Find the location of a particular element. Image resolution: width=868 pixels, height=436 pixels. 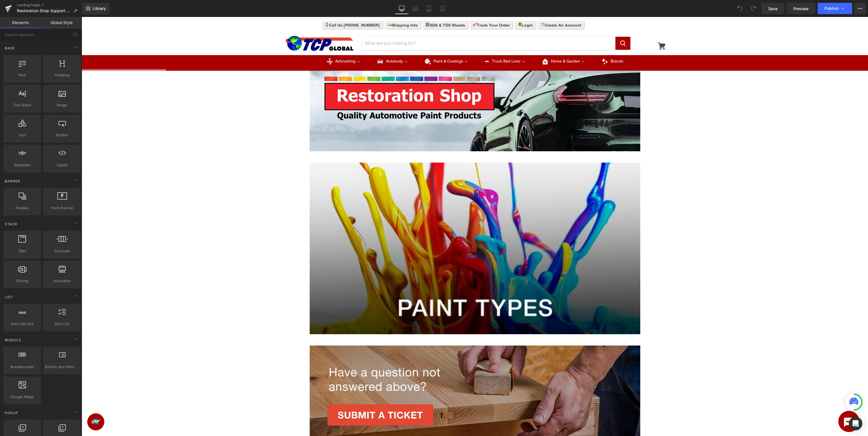

a: SDS & TDS Sheets is located at coordinates (364, 8).